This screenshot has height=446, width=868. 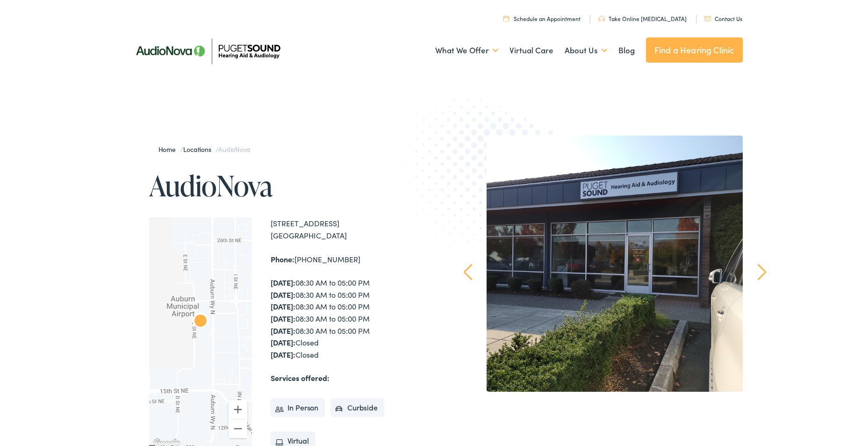 I want to click on span: AudioNova, so click(x=234, y=149).